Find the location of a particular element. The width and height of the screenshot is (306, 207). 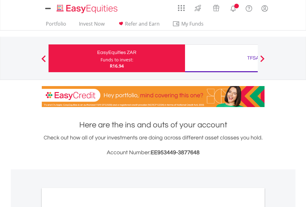

a: Invest Now is located at coordinates (92, 25).